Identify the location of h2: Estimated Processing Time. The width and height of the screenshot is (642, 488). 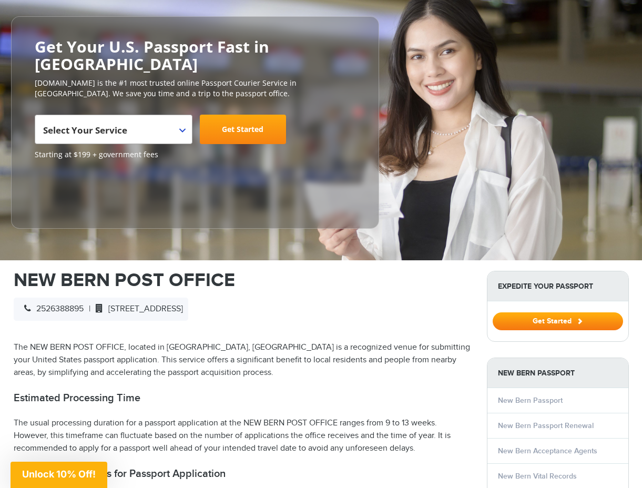
(242, 398).